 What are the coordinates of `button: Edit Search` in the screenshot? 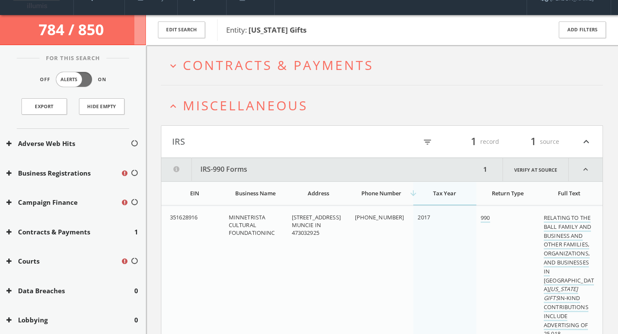 It's located at (182, 30).